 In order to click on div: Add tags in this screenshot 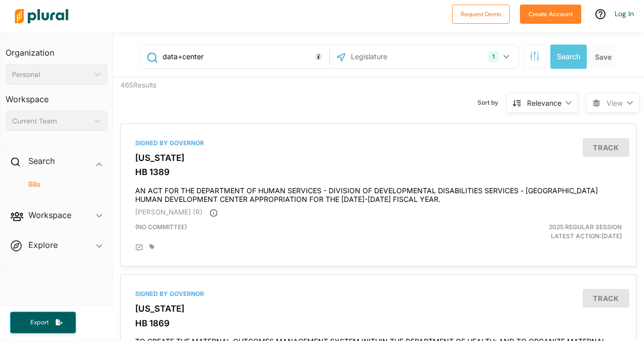, I will do `click(152, 247)`.